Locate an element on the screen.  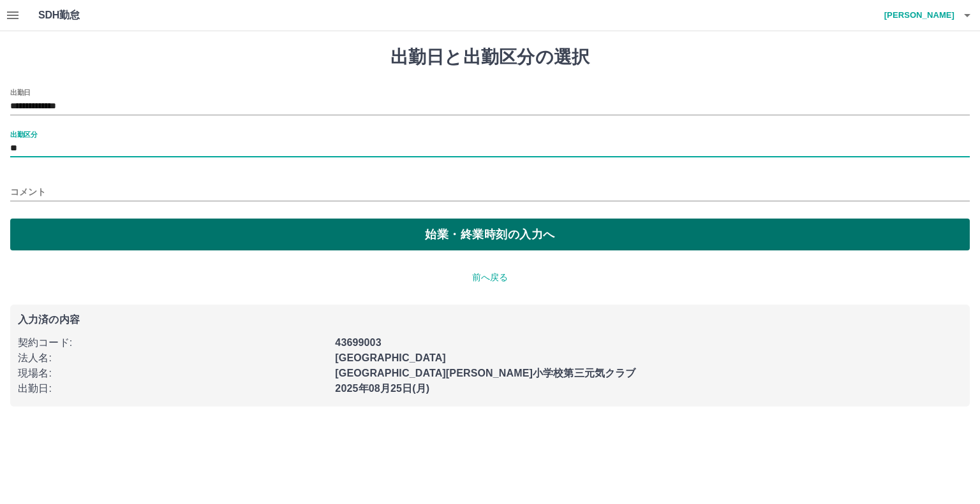
p: 法人名 : is located at coordinates (172, 358).